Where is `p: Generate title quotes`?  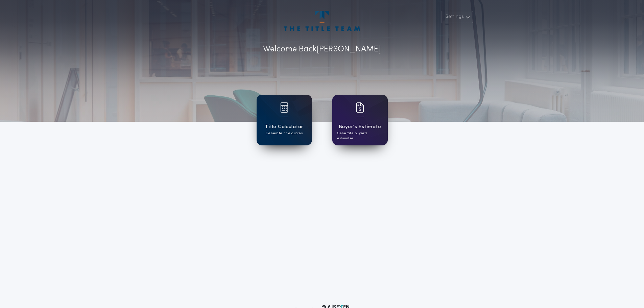 p: Generate title quotes is located at coordinates (284, 133).